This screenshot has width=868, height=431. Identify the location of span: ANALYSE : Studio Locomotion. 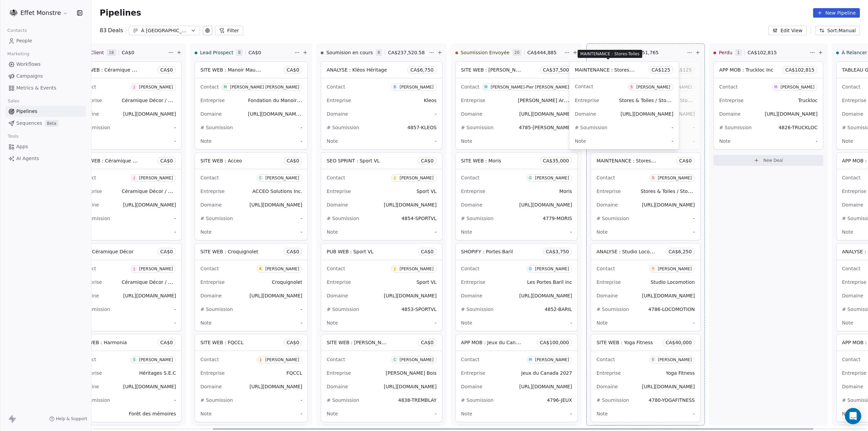
(631, 251).